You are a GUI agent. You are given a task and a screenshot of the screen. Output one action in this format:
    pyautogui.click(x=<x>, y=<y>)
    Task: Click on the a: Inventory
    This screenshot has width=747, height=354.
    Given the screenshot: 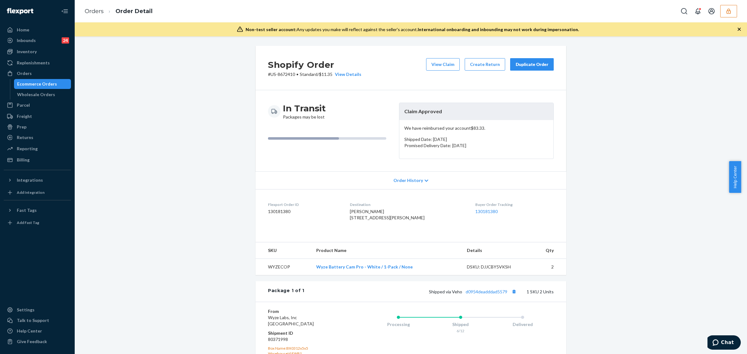 What is the action you would take?
    pyautogui.click(x=37, y=52)
    